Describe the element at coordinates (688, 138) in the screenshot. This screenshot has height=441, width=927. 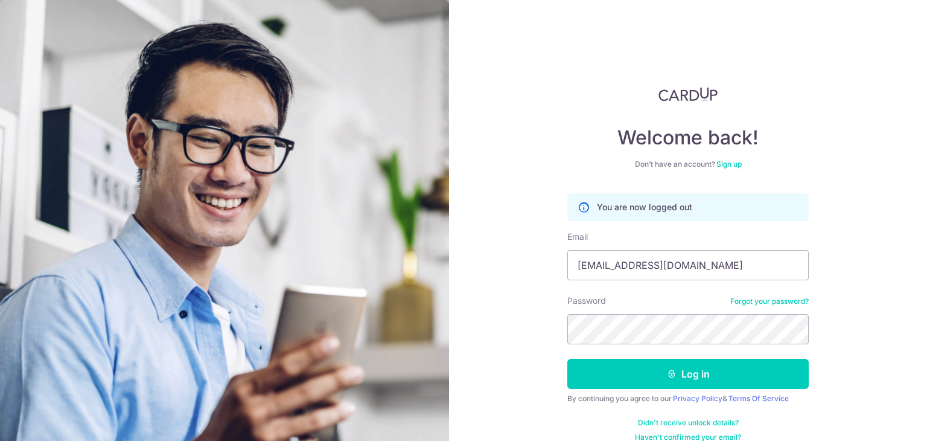
I see `h4: Welcome back!` at that location.